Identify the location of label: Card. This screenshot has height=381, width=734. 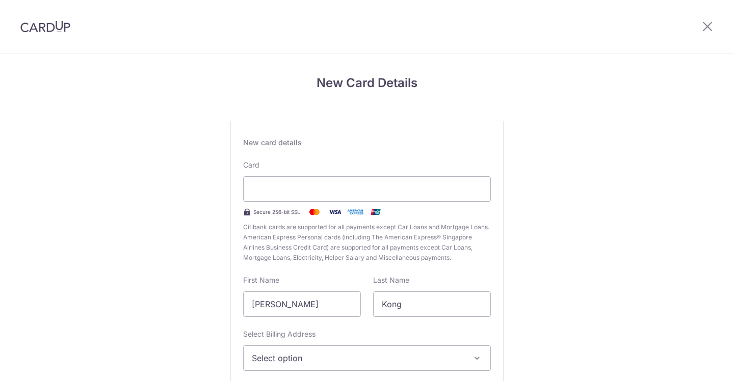
(251, 165).